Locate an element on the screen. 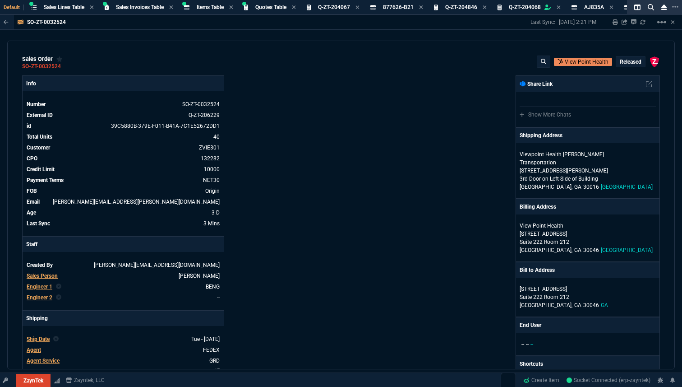 The width and height of the screenshot is (682, 387). span: See Marketplace Order is located at coordinates (165, 126).